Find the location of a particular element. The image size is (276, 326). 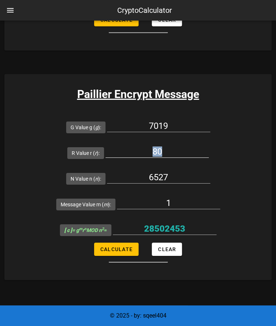

h3: Decode: is located at coordinates (138, 312).